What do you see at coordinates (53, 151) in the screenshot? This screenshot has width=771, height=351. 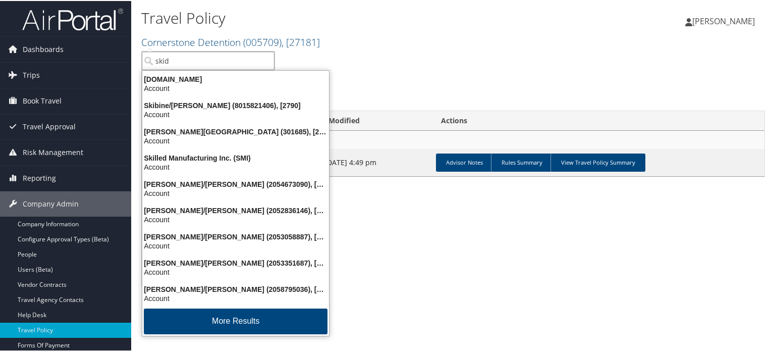 I see `span: Risk Management` at bounding box center [53, 151].